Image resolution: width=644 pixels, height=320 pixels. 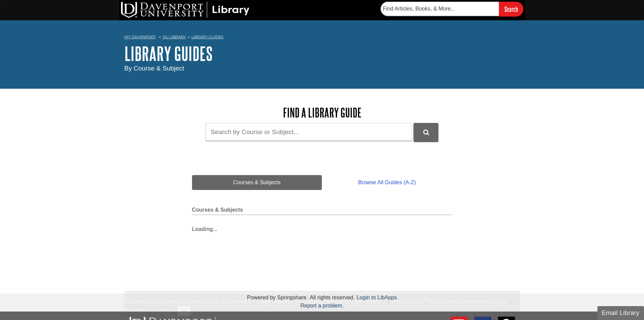 I want to click on div: By Course & Subject, so click(x=322, y=68).